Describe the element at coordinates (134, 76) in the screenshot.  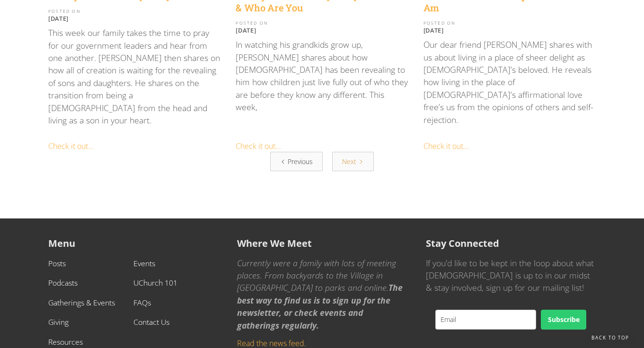
I see `p: This week our family takes the time to pray for our government leaders and hear from one another....` at that location.